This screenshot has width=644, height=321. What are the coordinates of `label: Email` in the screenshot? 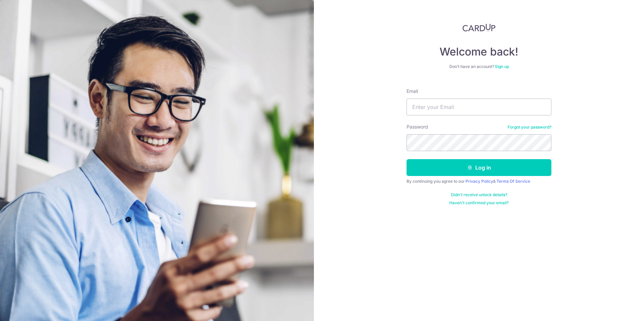 It's located at (412, 91).